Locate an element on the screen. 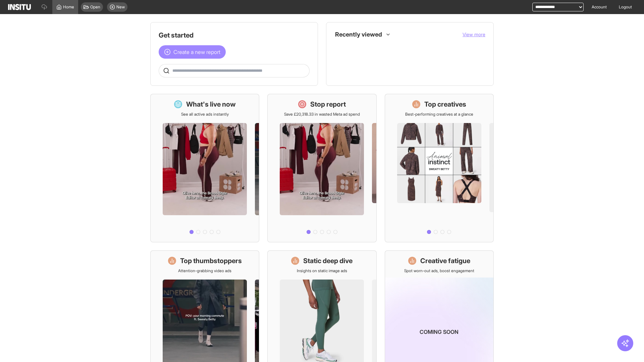  p: Attention-grabbing video ads is located at coordinates (204, 271).